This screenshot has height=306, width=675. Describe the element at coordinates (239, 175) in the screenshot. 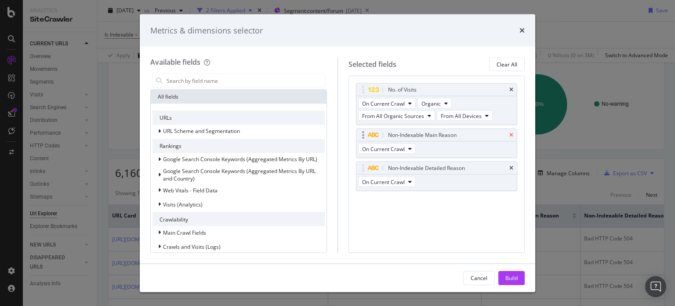

I see `span: Google Search Console Keywords (Aggregated Metrics By URL and Country)` at that location.